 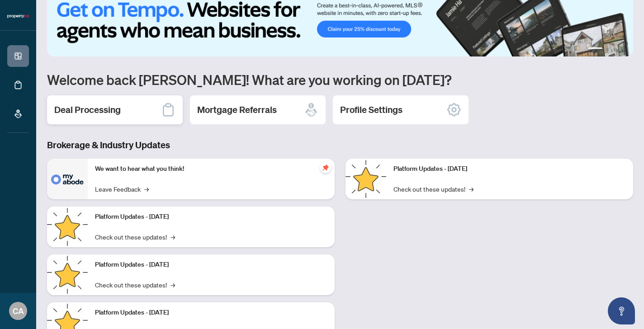 I want to click on h2: Deal Processing, so click(x=87, y=110).